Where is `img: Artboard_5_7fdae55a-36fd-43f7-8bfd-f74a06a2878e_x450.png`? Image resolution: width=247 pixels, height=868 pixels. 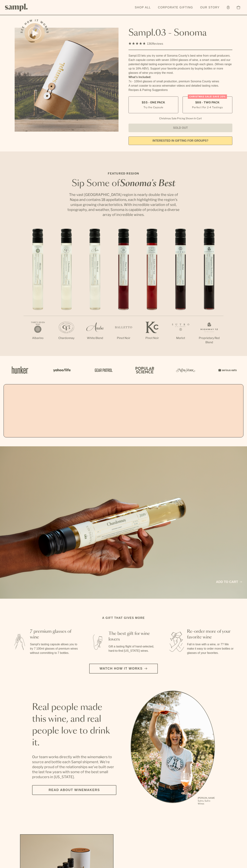 img: Artboard_5_7fdae55a-36fd-43f7-8bfd-f74a06a2878e_x450.png is located at coordinates (103, 370).